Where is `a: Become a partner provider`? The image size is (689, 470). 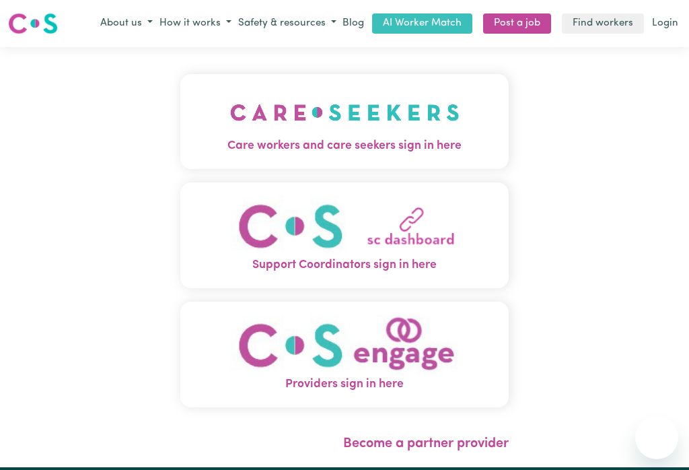
a: Become a partner provider is located at coordinates (426, 443).